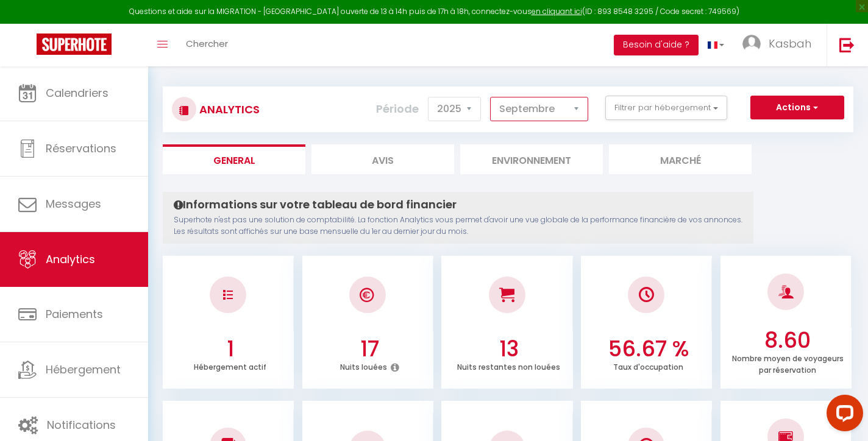 The image size is (868, 441). I want to click on span: Hébergement, so click(83, 369).